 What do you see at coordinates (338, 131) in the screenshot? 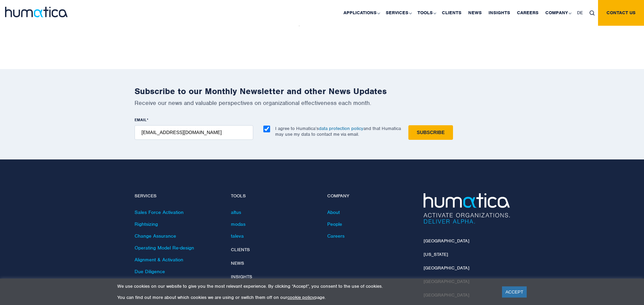
I see `p: I agree to Humatica’s and that Humatica may use my data to contact me via email.` at bounding box center [338, 131].